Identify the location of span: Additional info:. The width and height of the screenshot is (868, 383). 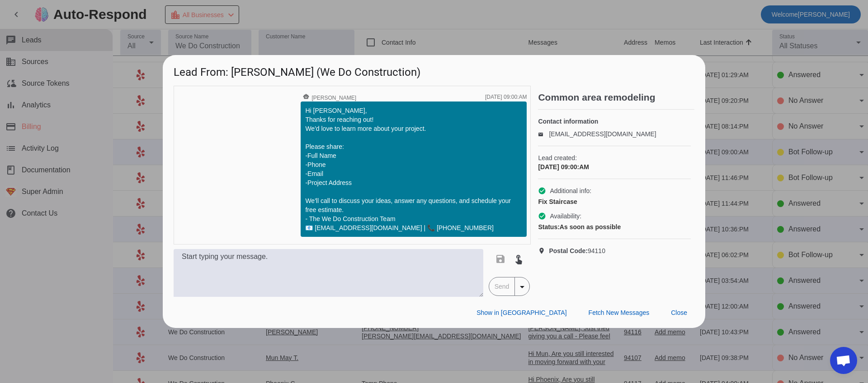
(570, 191).